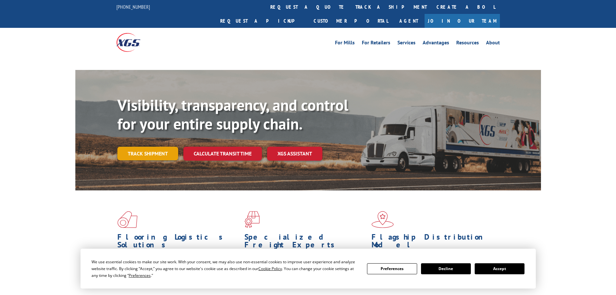  Describe the element at coordinates (500, 269) in the screenshot. I see `button: Accept` at that location.